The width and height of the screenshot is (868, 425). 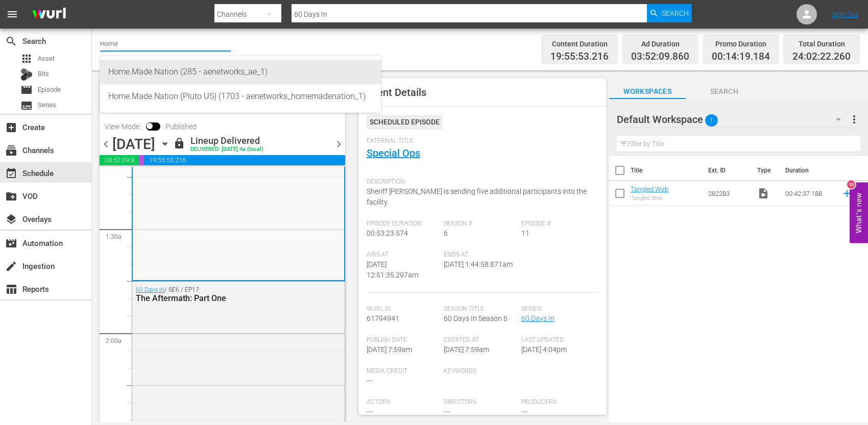 What do you see at coordinates (727, 171) in the screenshot?
I see `th: Ext. ID` at bounding box center [727, 171].